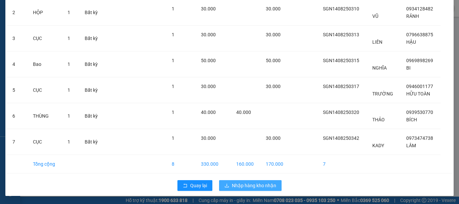 The width and height of the screenshot is (459, 204). What do you see at coordinates (45, 164) in the screenshot?
I see `td: Tổng cộng` at bounding box center [45, 164].